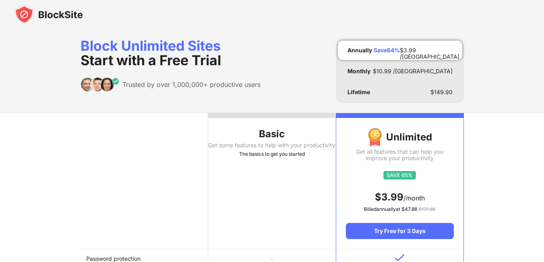  I want to click on div: Get all features that can help you improve your productivity, so click(399, 155).